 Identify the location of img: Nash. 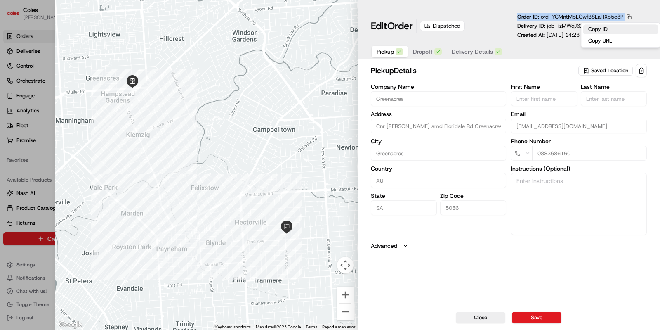
(17, 17).